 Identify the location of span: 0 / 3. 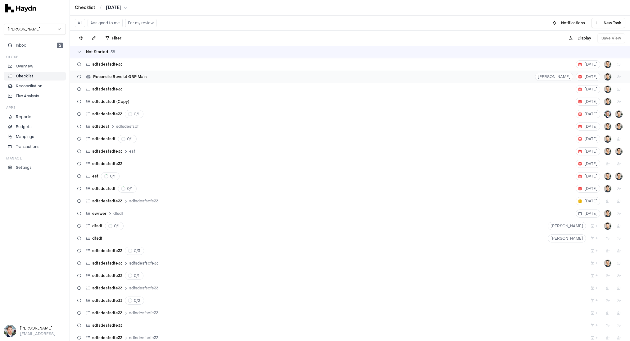
(137, 251).